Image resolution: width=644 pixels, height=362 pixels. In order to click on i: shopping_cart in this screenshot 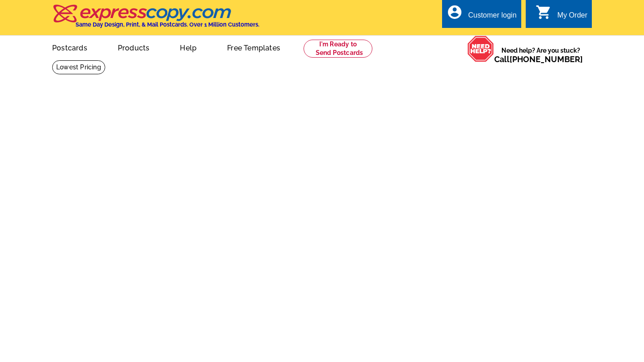, I will do `click(544, 12)`.